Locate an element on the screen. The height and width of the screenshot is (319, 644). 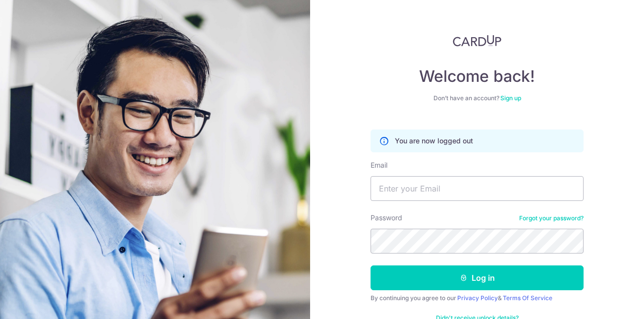
a: Forgot your password? is located at coordinates (552, 218).